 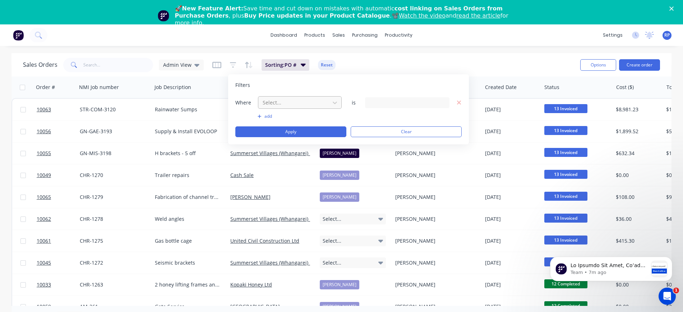 What do you see at coordinates (44, 154) in the screenshot?
I see `span: 10055` at bounding box center [44, 154].